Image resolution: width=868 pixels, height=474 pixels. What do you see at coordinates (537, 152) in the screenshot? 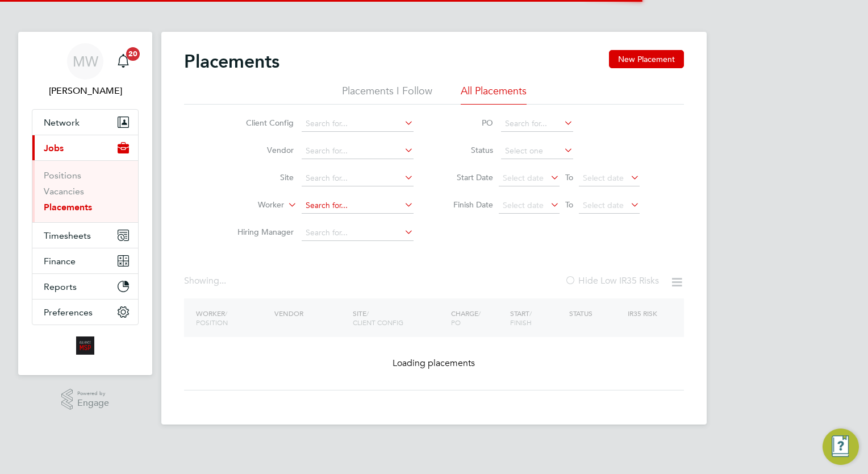
I see `input: Select one` at bounding box center [537, 152].